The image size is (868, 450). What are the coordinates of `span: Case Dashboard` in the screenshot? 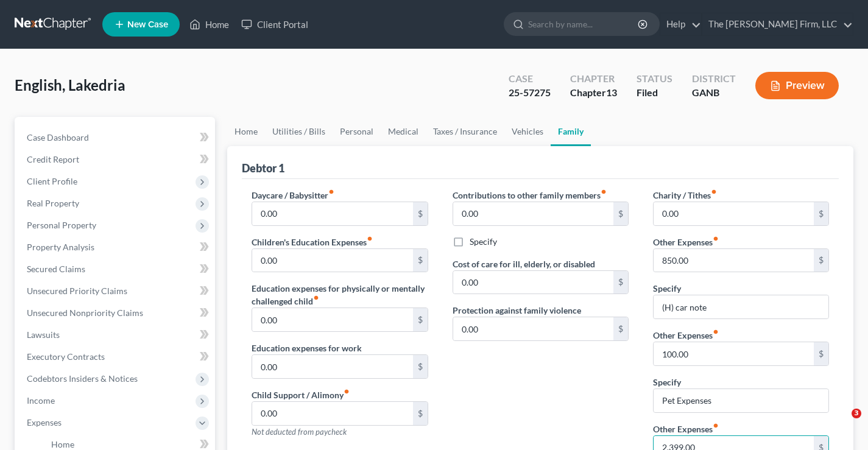 It's located at (58, 137).